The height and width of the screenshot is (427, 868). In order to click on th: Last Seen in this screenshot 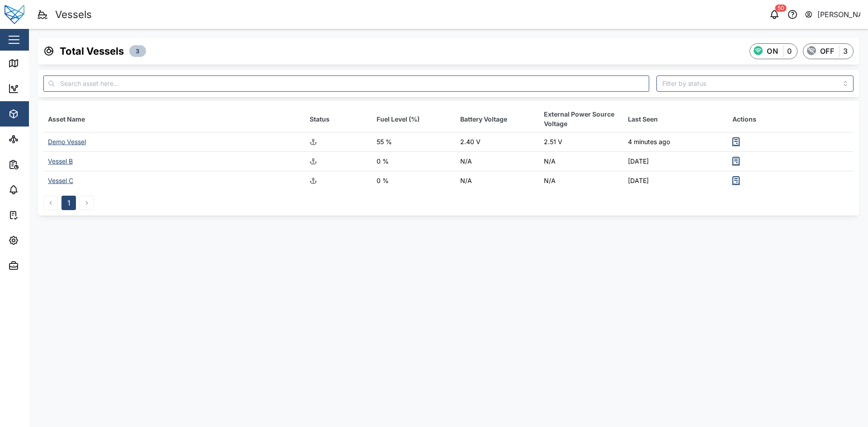, I will do `click(676, 119)`.